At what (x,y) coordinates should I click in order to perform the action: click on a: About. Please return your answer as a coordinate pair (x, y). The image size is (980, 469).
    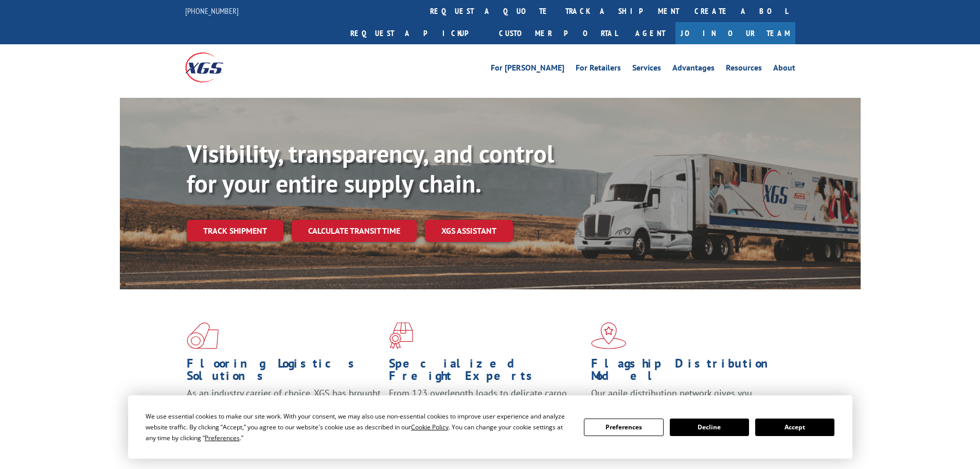
    Looking at the image, I should click on (784, 69).